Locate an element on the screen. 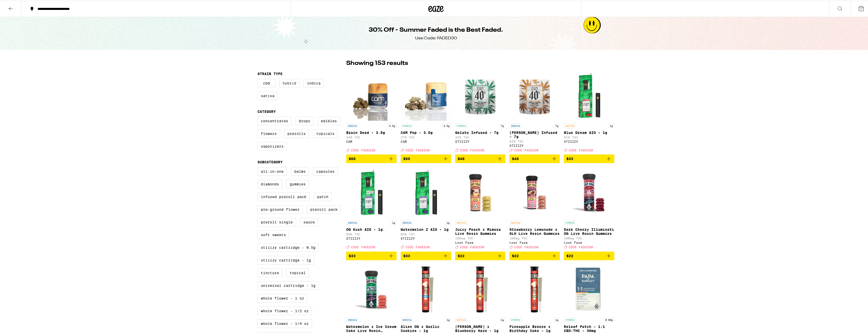  p: CAM Pop - 3.5g is located at coordinates (426, 132).